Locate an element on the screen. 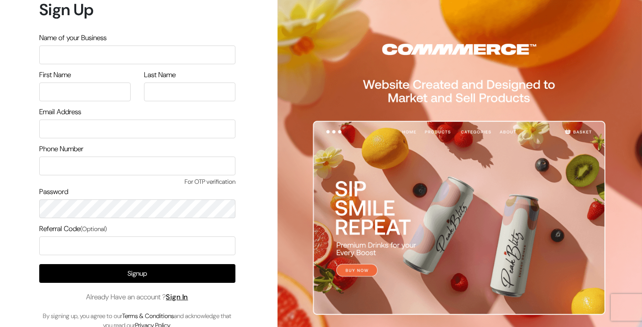 The image size is (642, 327). span: (Optional) is located at coordinates (94, 229).